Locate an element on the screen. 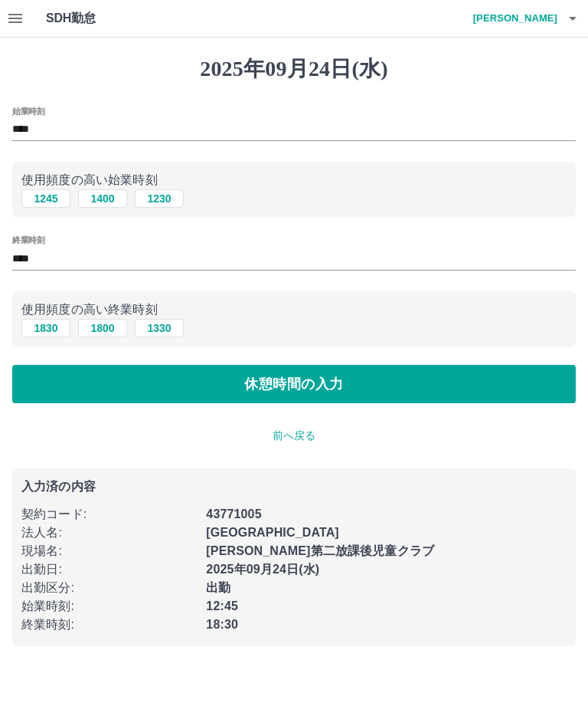 The height and width of the screenshot is (706, 588). p: 法人名 : is located at coordinates (109, 532).